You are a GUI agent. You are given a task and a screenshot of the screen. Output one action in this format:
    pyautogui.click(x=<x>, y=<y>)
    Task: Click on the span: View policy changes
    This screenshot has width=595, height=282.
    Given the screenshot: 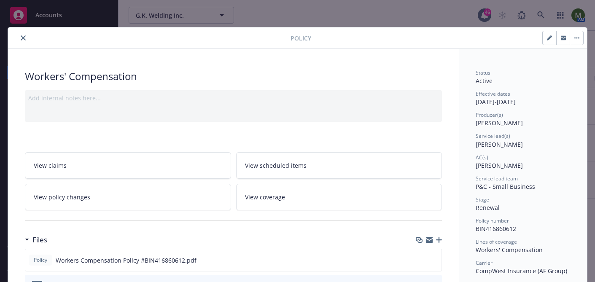 What is the action you would take?
    pyautogui.click(x=62, y=197)
    